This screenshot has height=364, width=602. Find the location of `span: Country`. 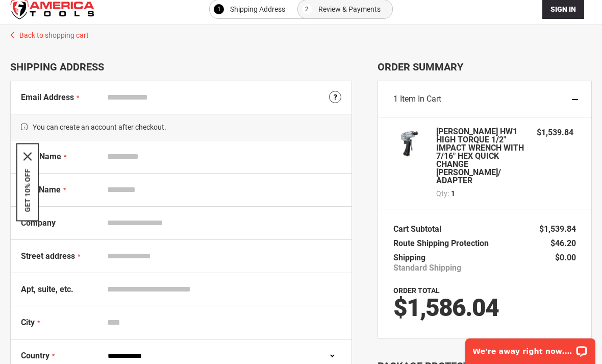

span: Country is located at coordinates (35, 355).